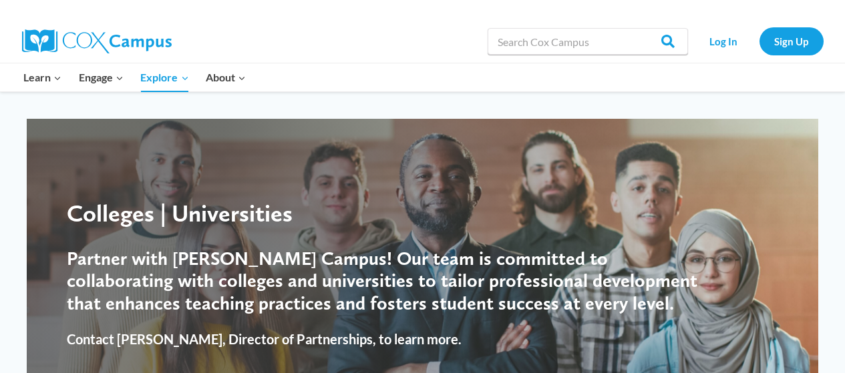  What do you see at coordinates (724, 41) in the screenshot?
I see `a: Log In` at bounding box center [724, 41].